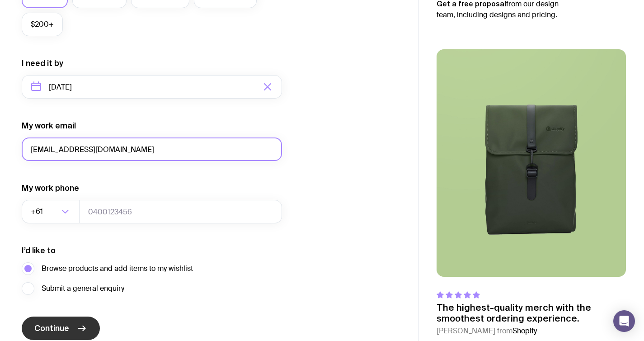 This screenshot has height=341, width=644. Describe the element at coordinates (52, 212) in the screenshot. I see `input: Search for option` at that location.